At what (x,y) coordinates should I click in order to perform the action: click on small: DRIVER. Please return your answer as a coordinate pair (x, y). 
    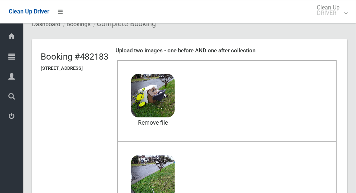
    Looking at the image, I should click on (328, 13).